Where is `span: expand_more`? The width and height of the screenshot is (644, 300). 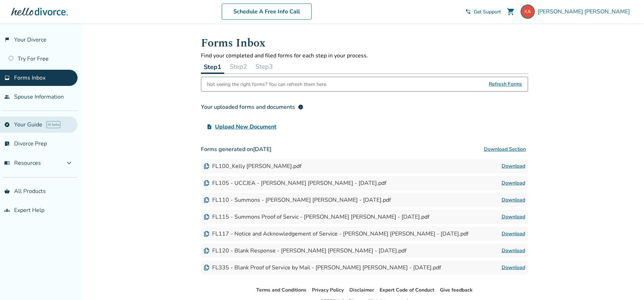 span: expand_more is located at coordinates (69, 163).